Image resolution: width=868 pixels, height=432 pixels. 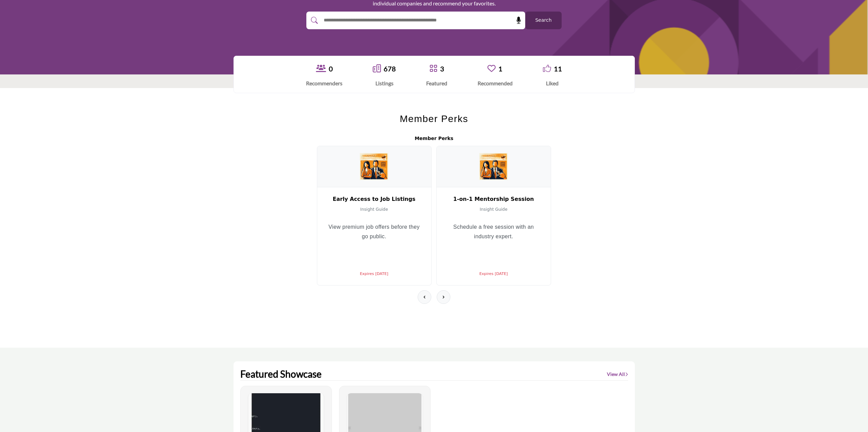 What do you see at coordinates (384, 83) in the screenshot?
I see `div: Listings` at bounding box center [384, 83].